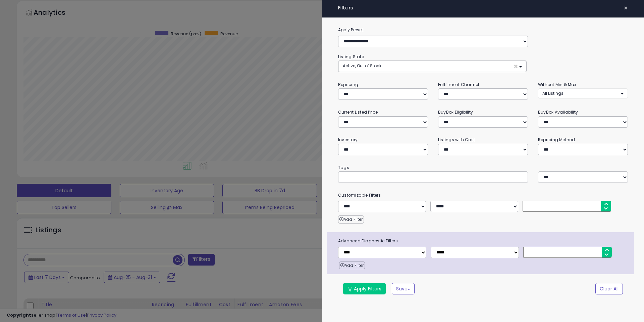 This screenshot has height=322, width=644. I want to click on h4: Filters, so click(483, 8).